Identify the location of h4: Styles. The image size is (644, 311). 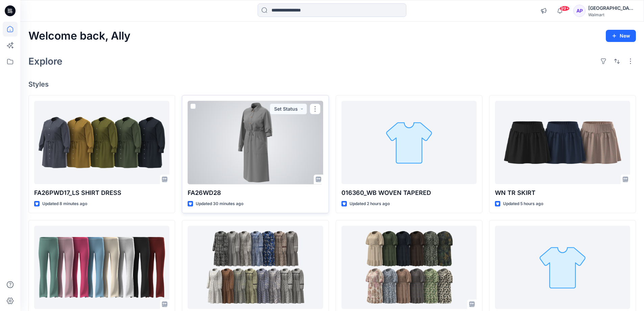
(332, 84).